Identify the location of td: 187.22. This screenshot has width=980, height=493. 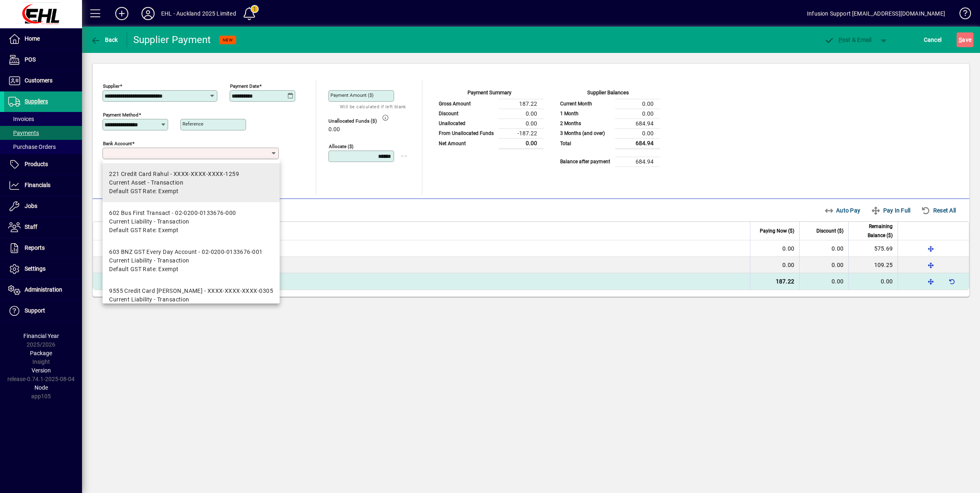
(521, 104).